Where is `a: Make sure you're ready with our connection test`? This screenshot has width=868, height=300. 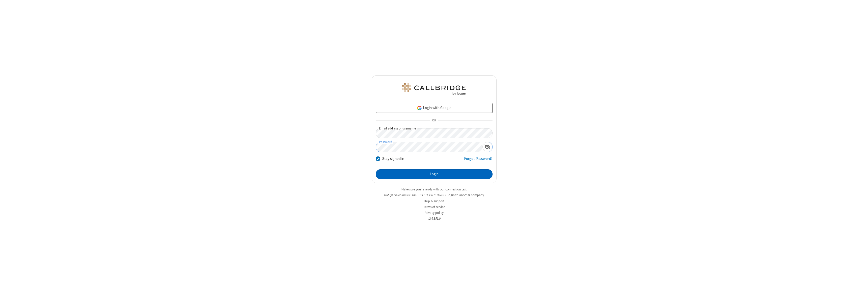 a: Make sure you're ready with our connection test is located at coordinates (434, 189).